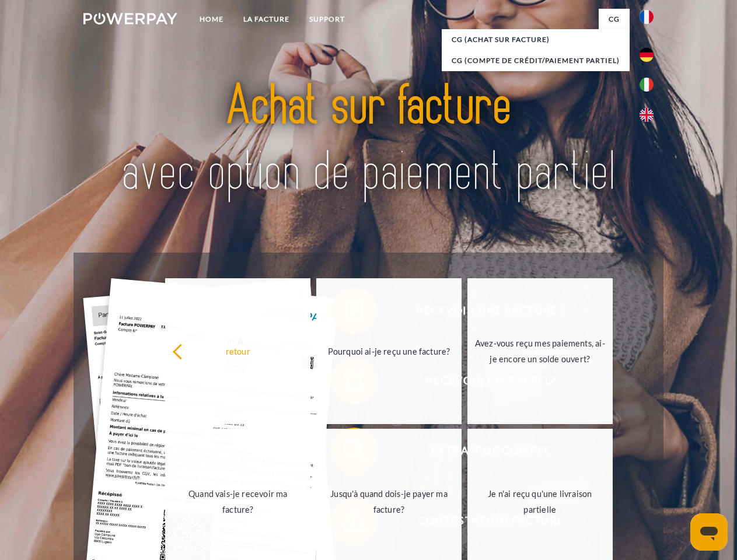 Image resolution: width=737 pixels, height=560 pixels. I want to click on a: CG, so click(614, 19).